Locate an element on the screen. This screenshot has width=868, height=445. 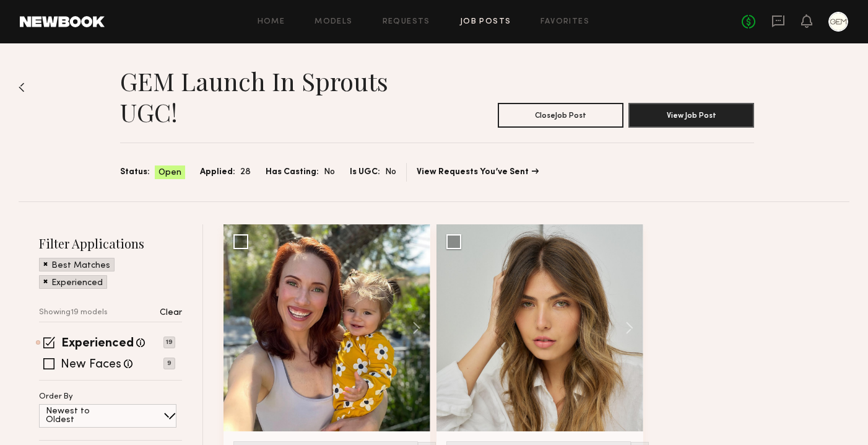
a: Requests is located at coordinates (407, 22).